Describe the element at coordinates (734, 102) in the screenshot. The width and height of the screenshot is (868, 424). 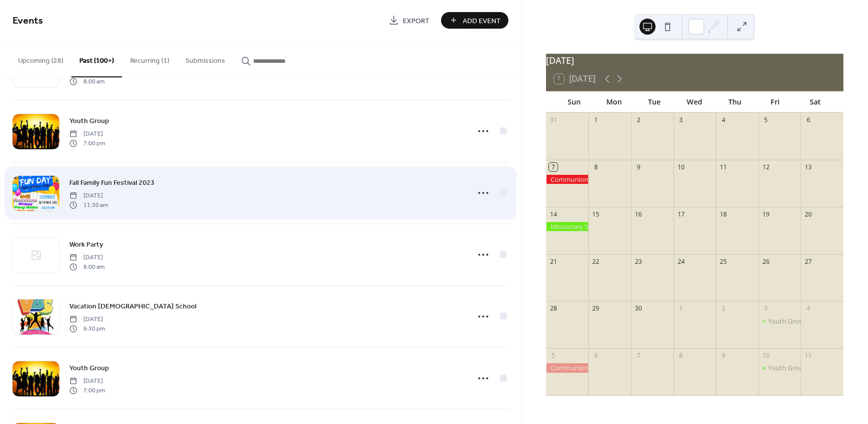
I see `div: Thu` at that location.